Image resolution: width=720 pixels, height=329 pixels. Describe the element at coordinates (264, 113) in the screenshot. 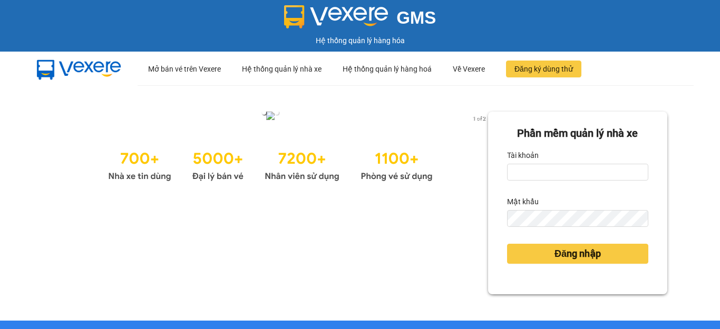

I see `li: slide item 1` at that location.